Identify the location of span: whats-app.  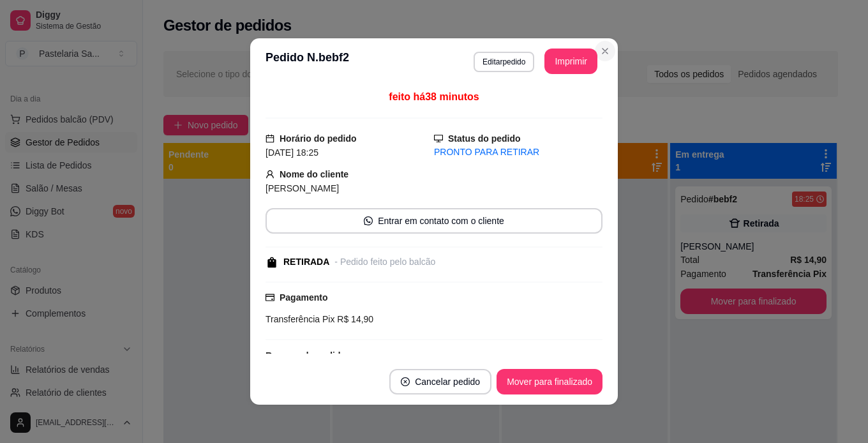
(368, 220).